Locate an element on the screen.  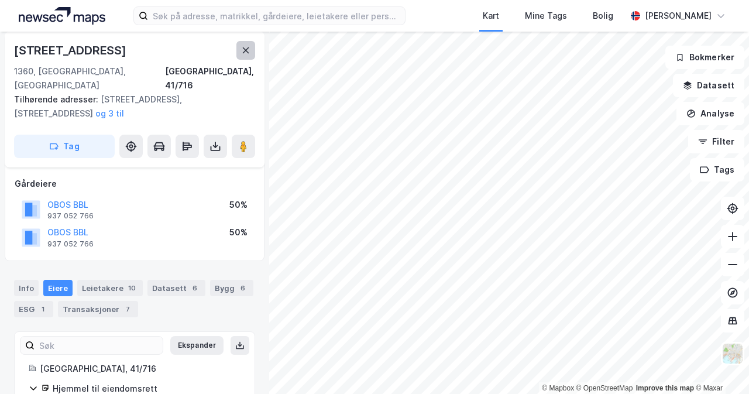
button: Datasett is located at coordinates (709, 85).